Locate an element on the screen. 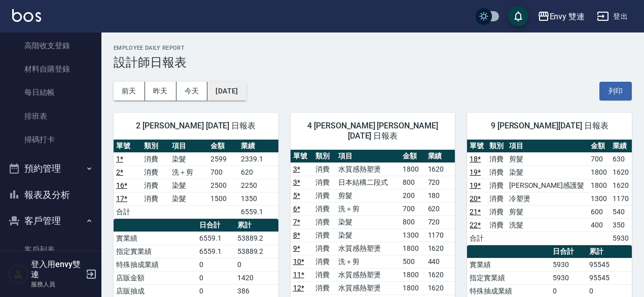 The width and height of the screenshot is (644, 297). td: 440 is located at coordinates (440, 262).